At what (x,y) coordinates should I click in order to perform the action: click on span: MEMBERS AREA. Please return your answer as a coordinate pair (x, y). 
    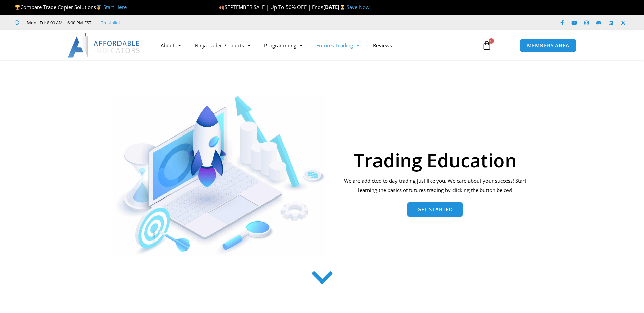
    Looking at the image, I should click on (548, 45).